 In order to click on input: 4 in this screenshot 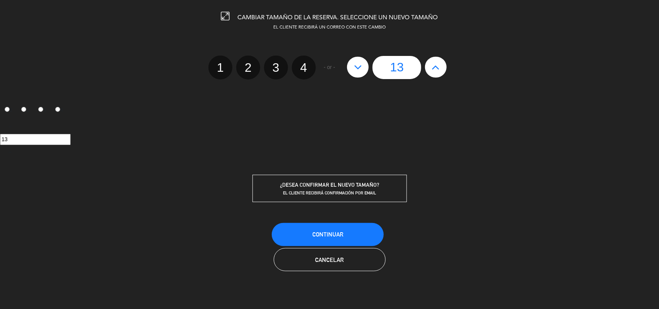, I will do `click(58, 109)`.